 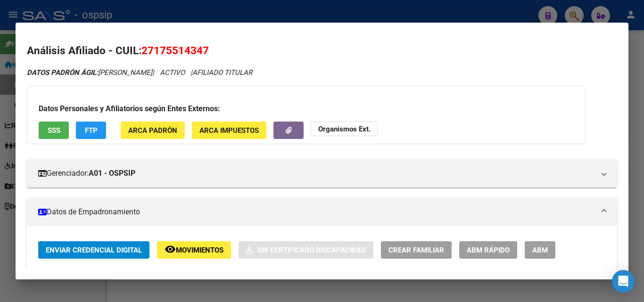 I want to click on h2: Análisis Afiliado - CUIL:, so click(x=322, y=51).